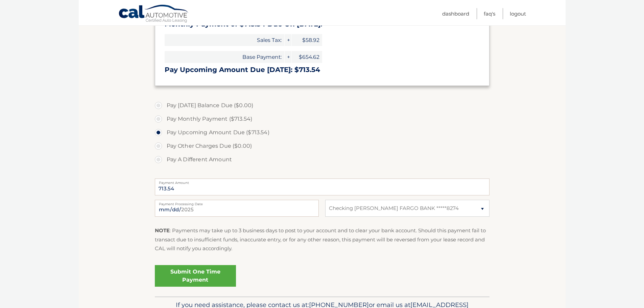  What do you see at coordinates (322, 132) in the screenshot?
I see `label: Pay Upcoming Amount Due ($713.54)` at bounding box center [322, 132].